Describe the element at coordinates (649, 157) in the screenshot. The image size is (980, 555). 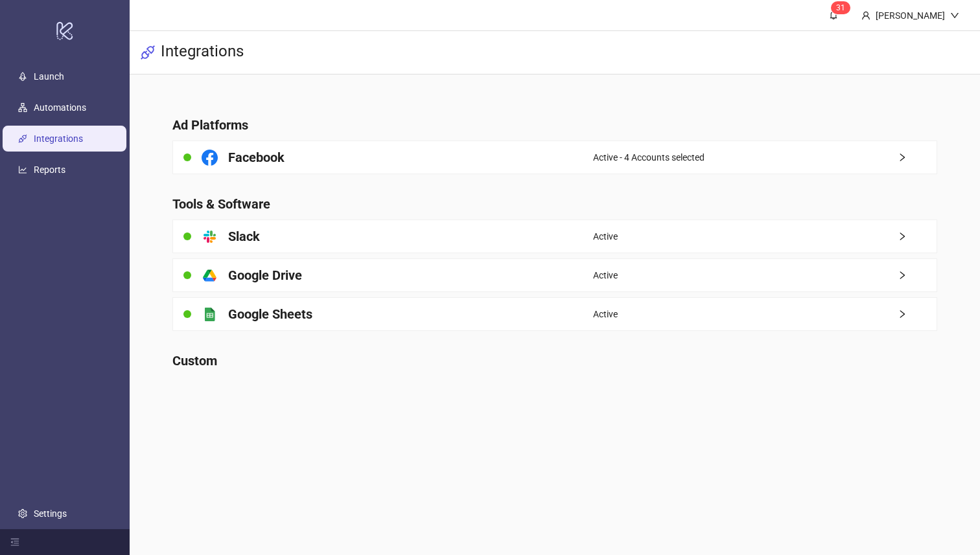
I see `span: Active - 4 Accounts selected` at that location.